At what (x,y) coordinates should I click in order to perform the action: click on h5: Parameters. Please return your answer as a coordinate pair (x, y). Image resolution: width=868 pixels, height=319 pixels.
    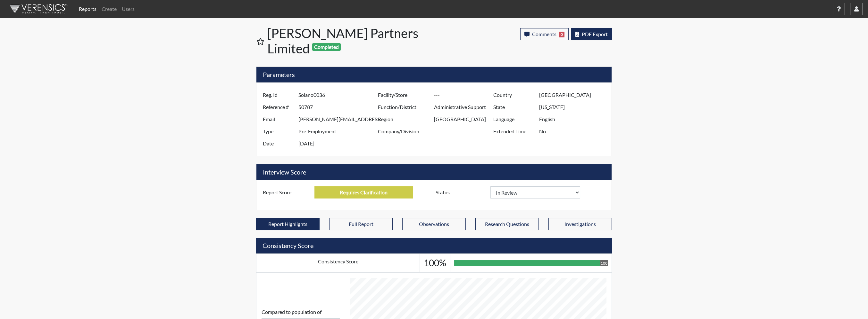
    Looking at the image, I should click on (434, 74).